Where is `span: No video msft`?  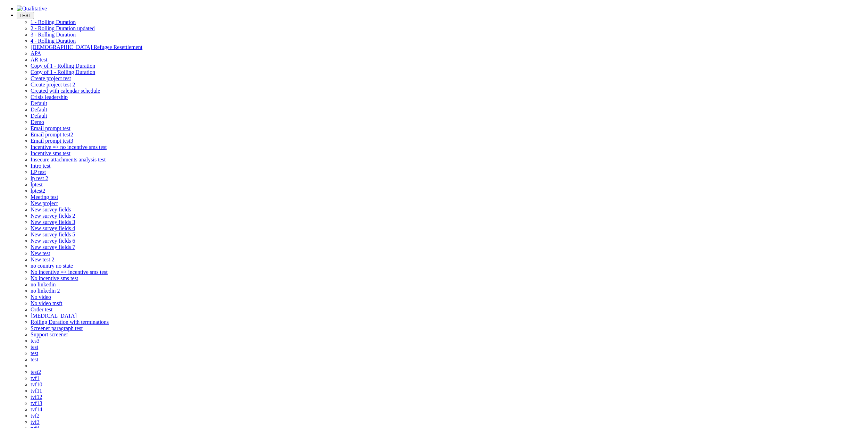 span: No video msft is located at coordinates (47, 303).